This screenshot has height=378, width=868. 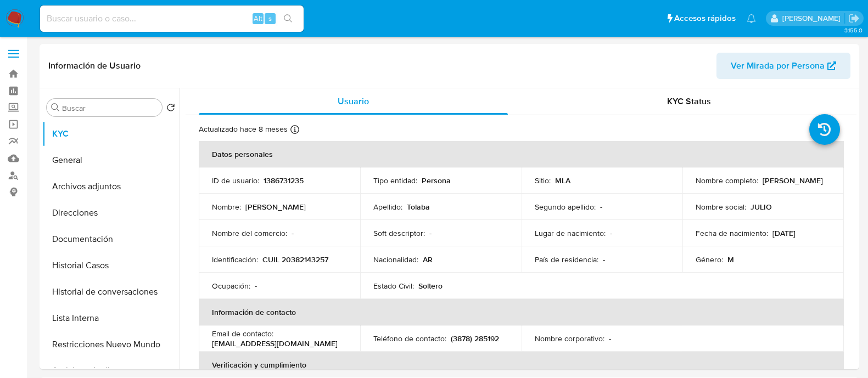 I want to click on button: Restricciones Nuevo Mundo, so click(x=111, y=345).